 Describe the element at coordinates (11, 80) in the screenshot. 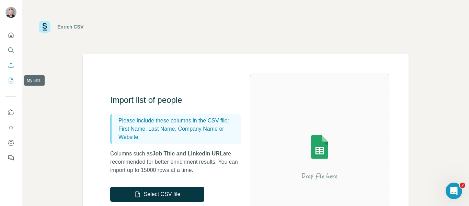

I see `button: My lists` at that location.